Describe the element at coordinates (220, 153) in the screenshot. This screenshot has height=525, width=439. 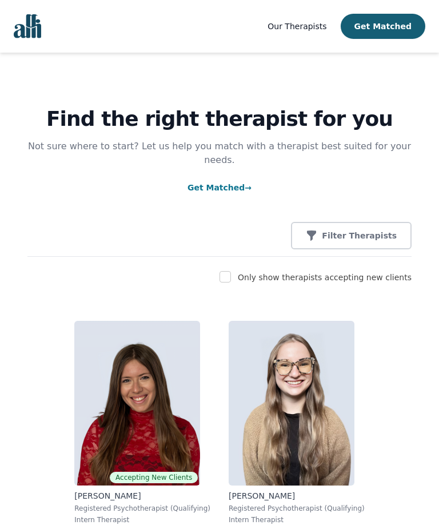
I see `p: Not sure where to start? Let us help you match with a therapist best suited for your needs.` at that location.